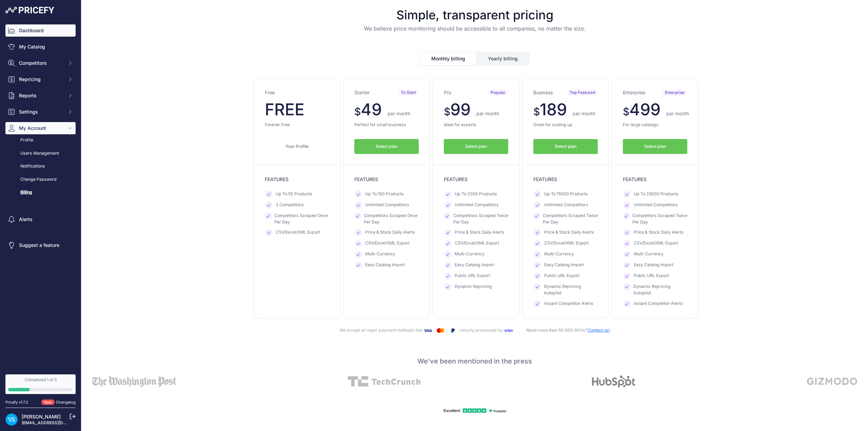  I want to click on span: 189, so click(553, 109).